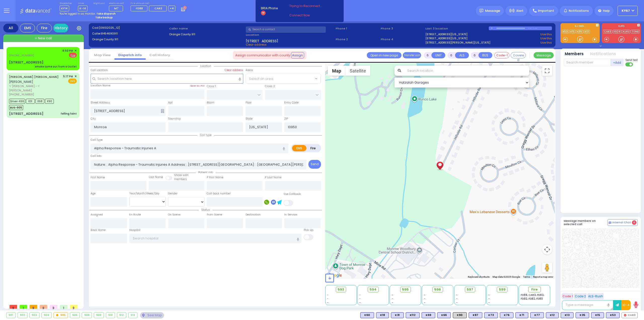 The width and height of the screenshot is (644, 320). I want to click on h5: Message members on selected call, so click(586, 223).